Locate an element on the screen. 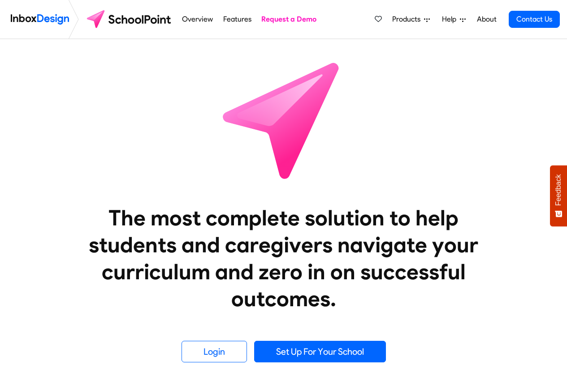 Image resolution: width=567 pixels, height=392 pixels. span: Feedback is located at coordinates (559, 190).